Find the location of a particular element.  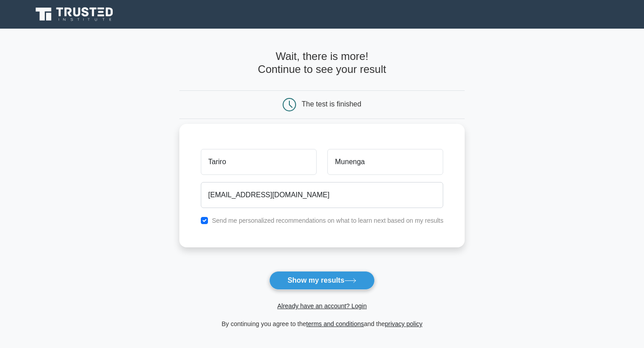

label: Send me personalized recommendations on what to learn next based on my results is located at coordinates (327, 221).